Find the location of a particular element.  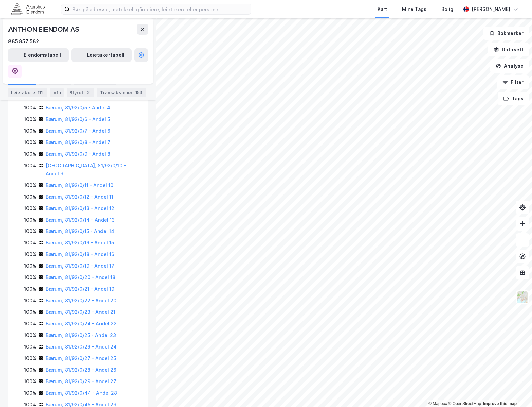

a: Bærum, 81/92/0/21 - Andel 19 is located at coordinates (80, 289).